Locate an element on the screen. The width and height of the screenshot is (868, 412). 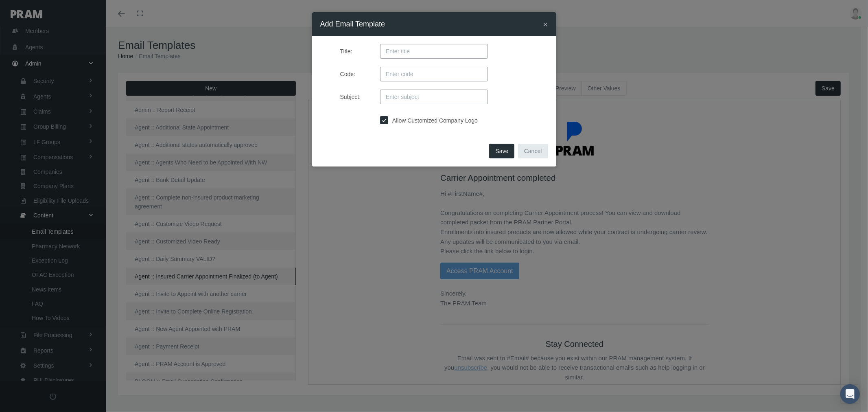
p: Congratulations on completing Carrier Appointment process! You can view and download completed pa... is located at coordinates (266, 122).